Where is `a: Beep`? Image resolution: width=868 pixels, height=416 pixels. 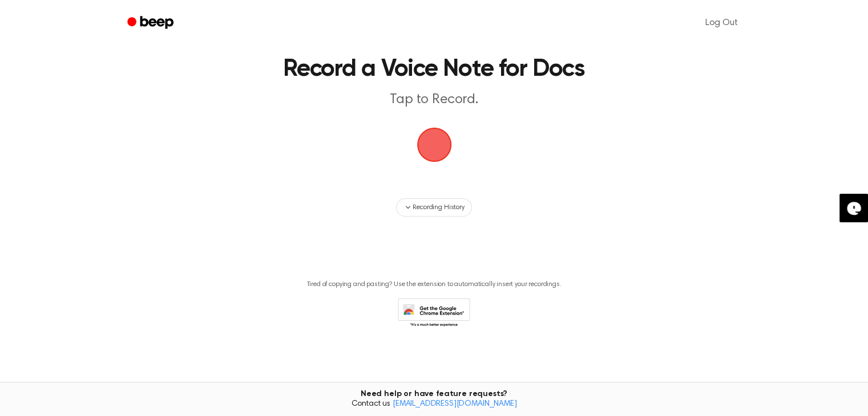 a: Beep is located at coordinates (151, 23).